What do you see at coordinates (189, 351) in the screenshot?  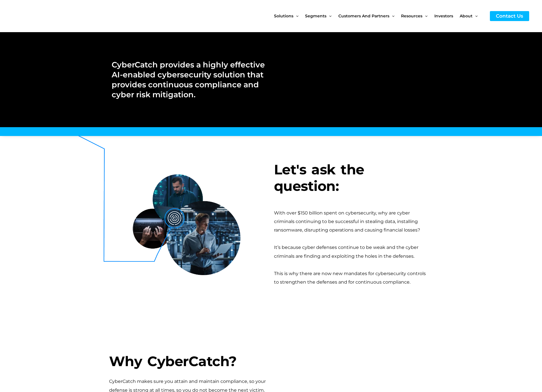 I see `h3: Why CyberCatch?` at bounding box center [189, 351].